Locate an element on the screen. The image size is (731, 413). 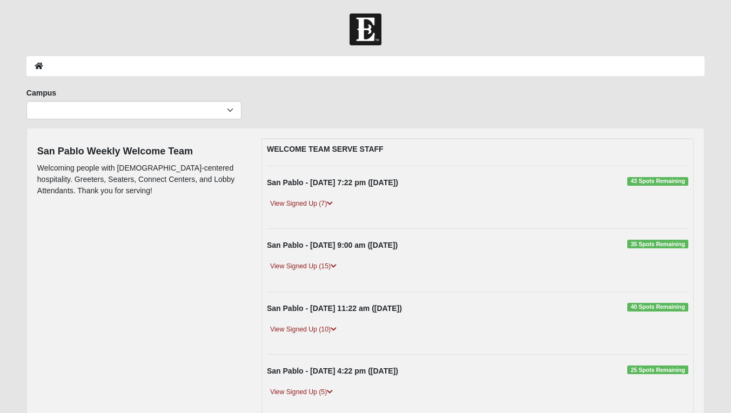
strong: WELCOME TEAM SERVE STAFF is located at coordinates (325, 149).